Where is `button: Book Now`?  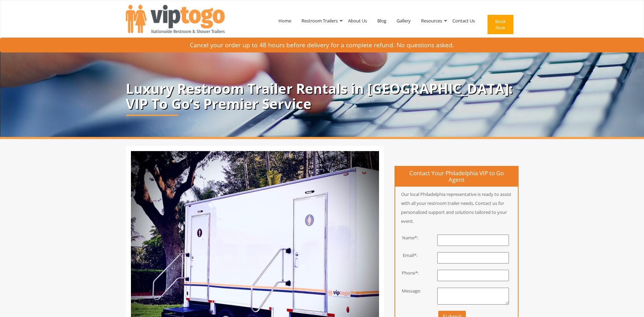
button: Book Now is located at coordinates (500, 24).